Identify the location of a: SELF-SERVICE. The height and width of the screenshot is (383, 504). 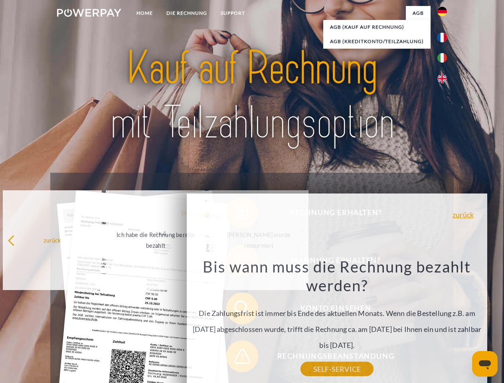
(337, 369).